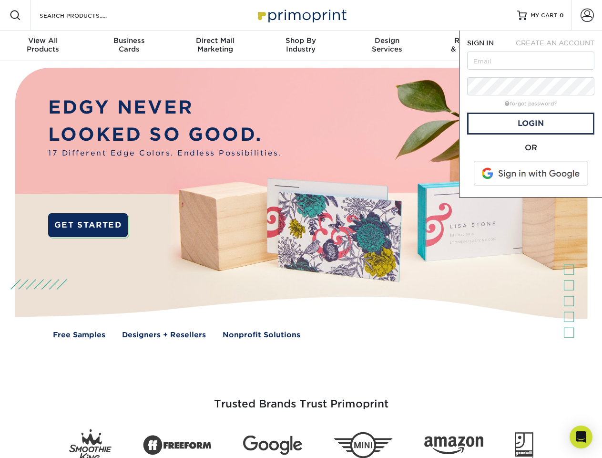  What do you see at coordinates (301, 41) in the screenshot?
I see `span: Shop By` at bounding box center [301, 41].